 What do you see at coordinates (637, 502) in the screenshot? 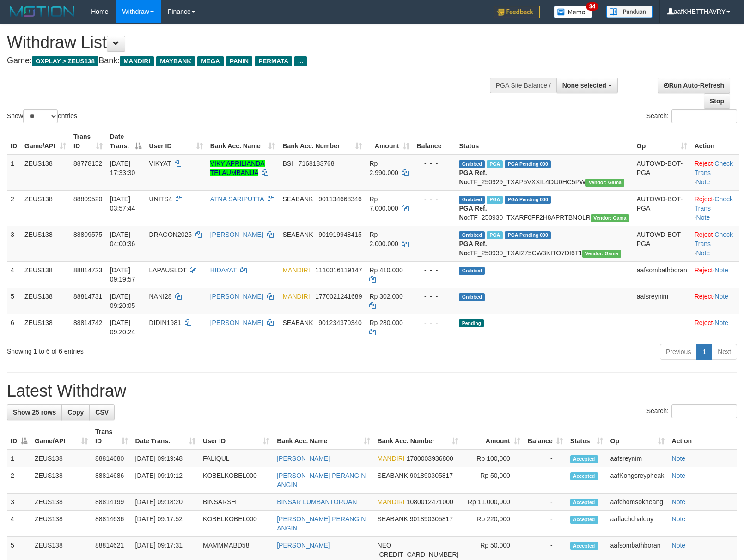
I see `td: aafchomsokheang` at bounding box center [637, 502].